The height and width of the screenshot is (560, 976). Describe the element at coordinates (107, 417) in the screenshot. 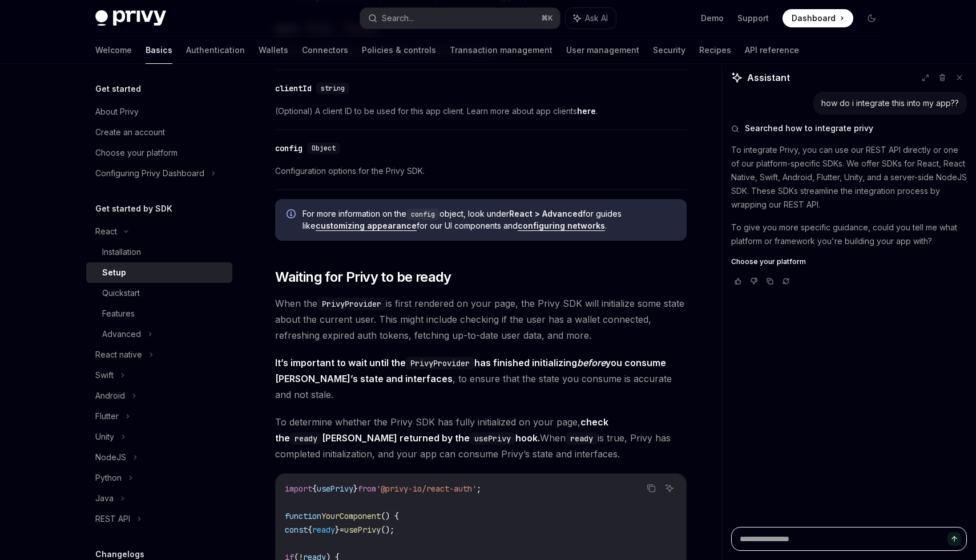

I see `div: Flutter` at that location.